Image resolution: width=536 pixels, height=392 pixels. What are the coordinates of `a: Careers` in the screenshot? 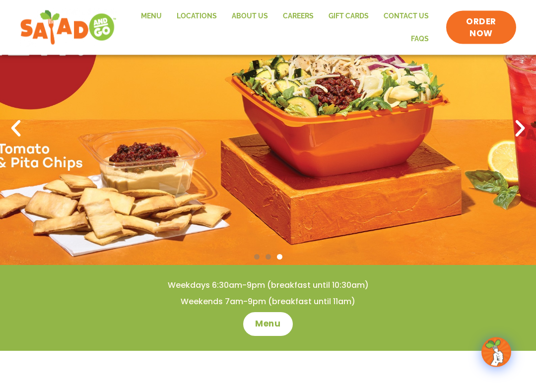 It's located at (298, 17).